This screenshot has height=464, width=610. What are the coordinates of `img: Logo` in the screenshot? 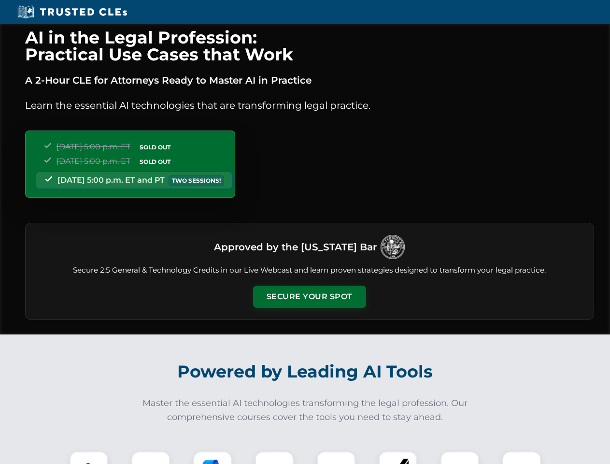 It's located at (393, 247).